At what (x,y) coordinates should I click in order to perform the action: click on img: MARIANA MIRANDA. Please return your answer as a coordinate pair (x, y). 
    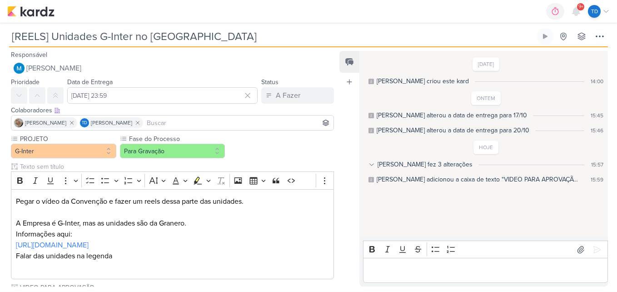
    Looking at the image, I should click on (19, 68).